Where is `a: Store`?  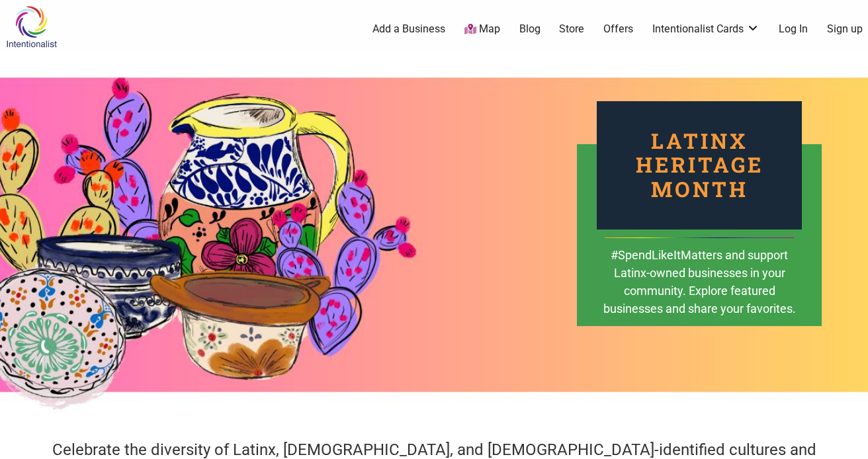 a: Store is located at coordinates (572, 29).